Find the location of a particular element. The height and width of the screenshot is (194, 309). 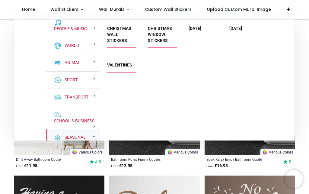

span: Home is located at coordinates (28, 9).